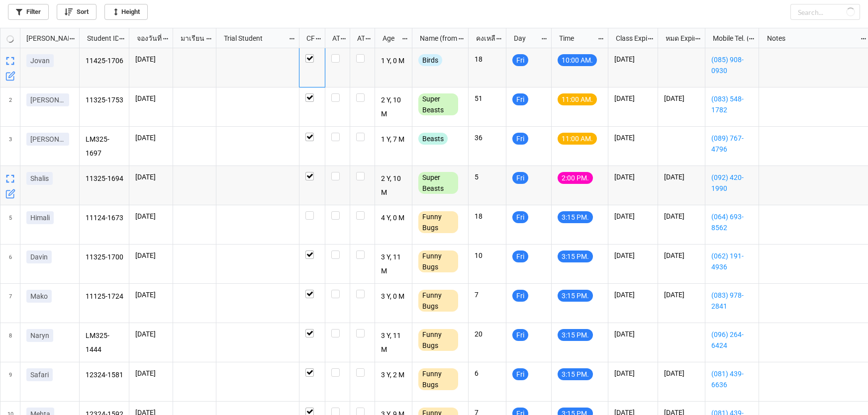 The width and height of the screenshot is (868, 415). Describe the element at coordinates (483, 38) in the screenshot. I see `div: คงเหลือ (from Nick Name)` at that location.